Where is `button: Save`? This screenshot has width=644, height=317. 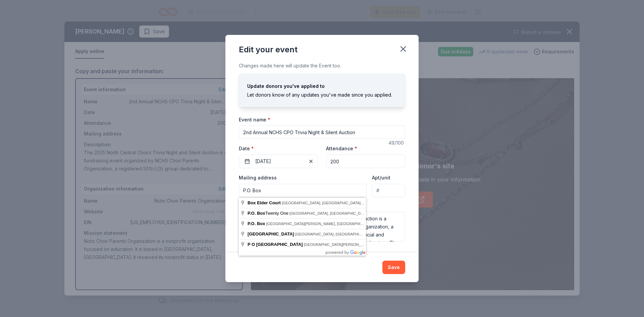 button: Save is located at coordinates (394, 267).